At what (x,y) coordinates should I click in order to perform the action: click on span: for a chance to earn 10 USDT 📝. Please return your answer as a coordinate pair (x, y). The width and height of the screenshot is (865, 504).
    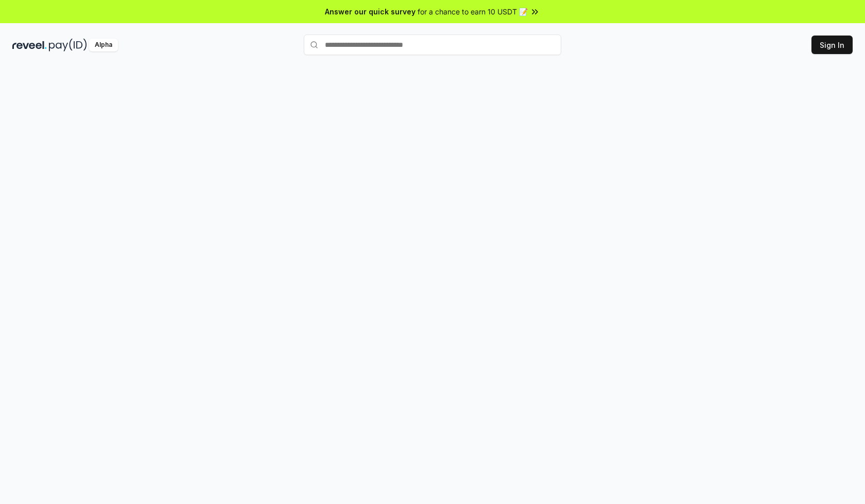
    Looking at the image, I should click on (472, 11).